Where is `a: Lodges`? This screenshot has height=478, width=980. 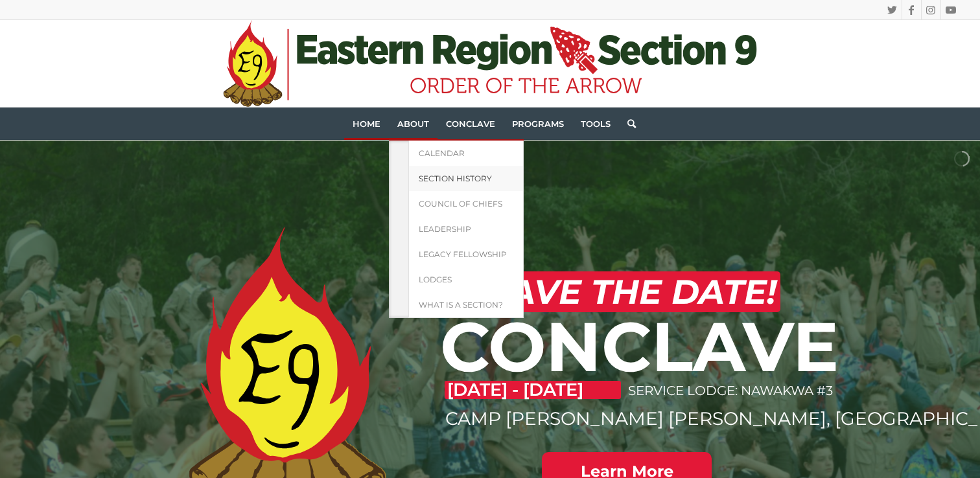 a: Lodges is located at coordinates (466, 279).